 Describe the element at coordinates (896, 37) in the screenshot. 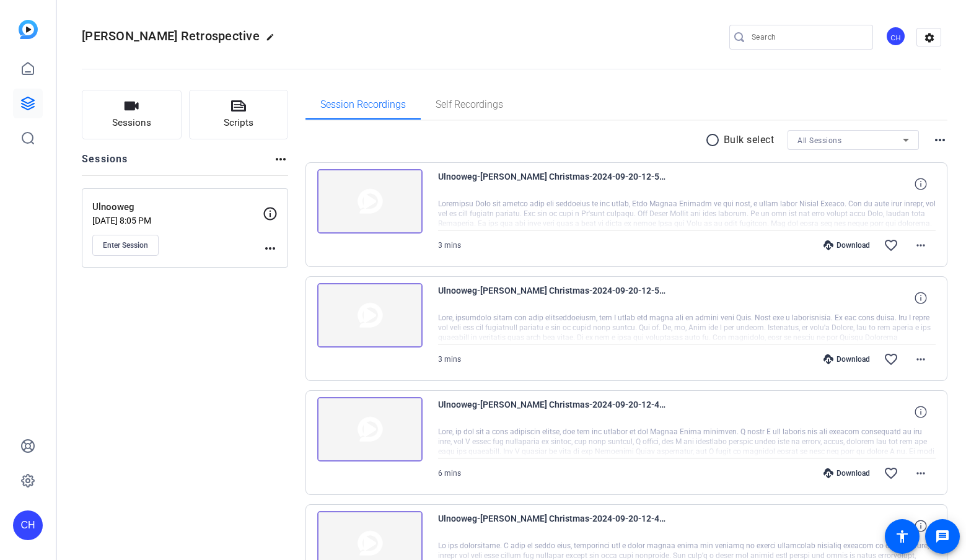

I see `ngx-avatar: Creative Harbour` at that location.